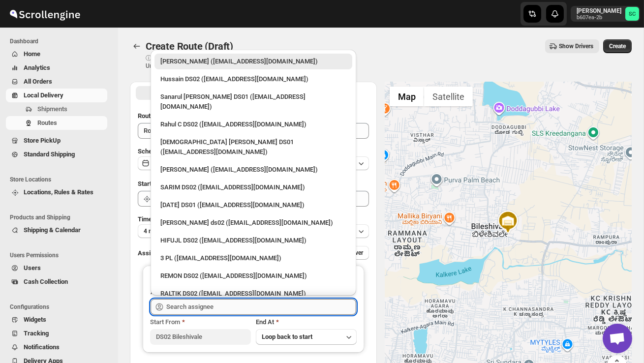 Image resolution: width=644 pixels, height=363 pixels. What do you see at coordinates (287, 336) in the screenshot?
I see `span: Loop back to start` at bounding box center [287, 336].